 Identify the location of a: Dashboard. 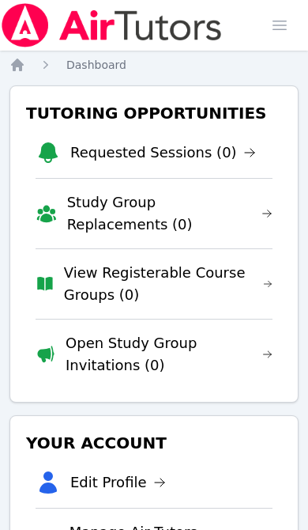
(96, 65).